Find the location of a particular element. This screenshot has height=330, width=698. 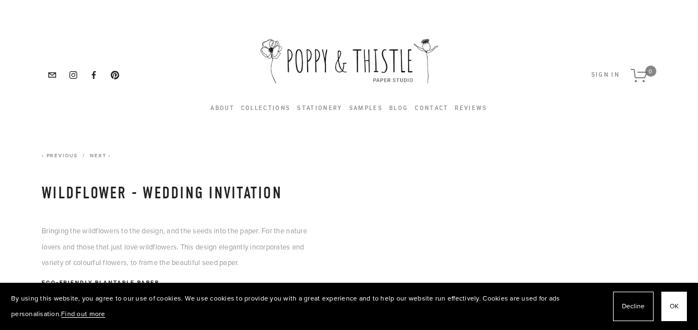

h1: Wildflower - Wedding Invitation is located at coordinates (182, 193).